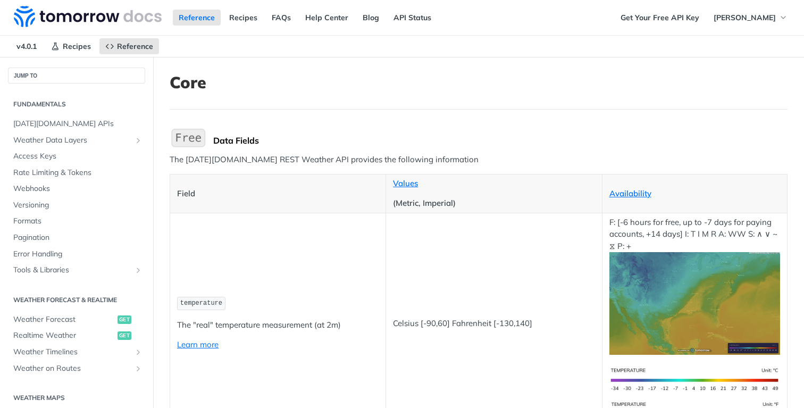  What do you see at coordinates (77, 320) in the screenshot?
I see `a: Weather Forecastget` at bounding box center [77, 320].